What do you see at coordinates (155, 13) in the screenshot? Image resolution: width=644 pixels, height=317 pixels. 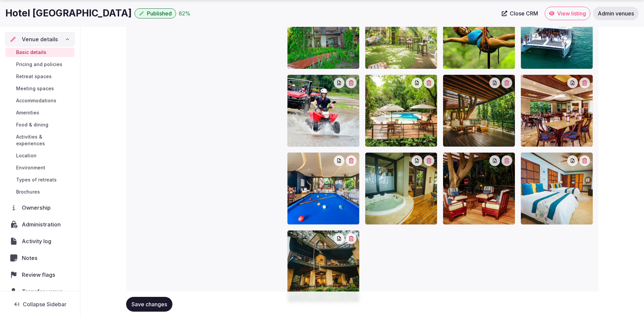 I see `button: Published` at bounding box center [155, 13].